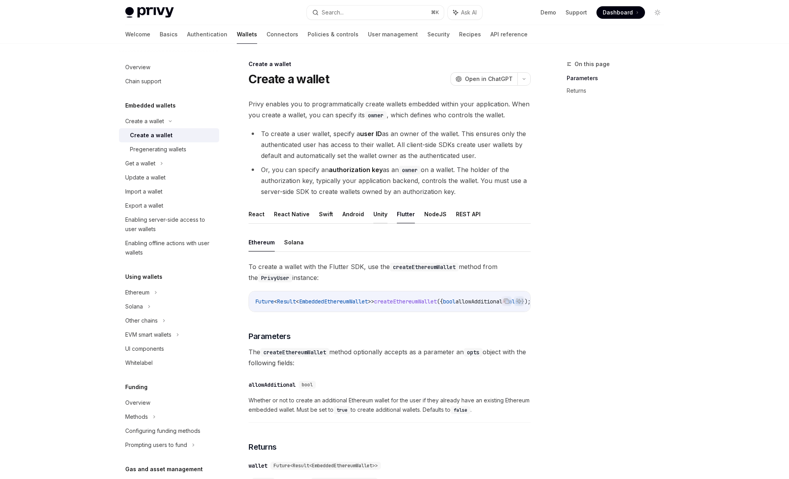  Describe the element at coordinates (143, 81) in the screenshot. I see `div: Chain support` at that location.